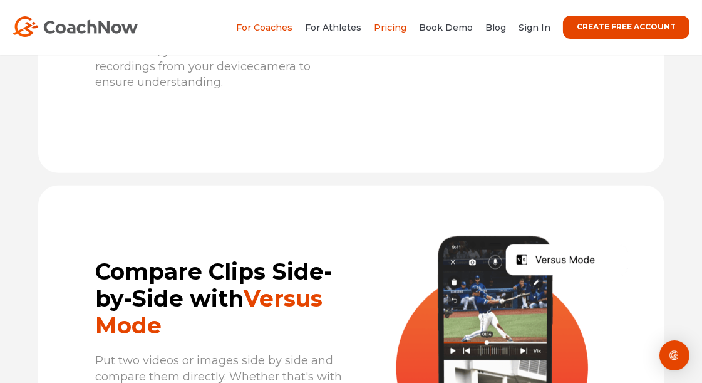 The width and height of the screenshot is (702, 383). What do you see at coordinates (390, 28) in the screenshot?
I see `a: Pricing` at bounding box center [390, 28].